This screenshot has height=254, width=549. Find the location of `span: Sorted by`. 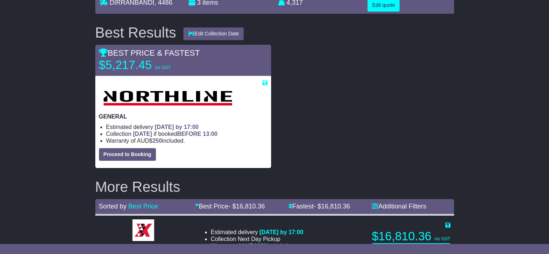

span: Sorted by is located at coordinates (113, 206).